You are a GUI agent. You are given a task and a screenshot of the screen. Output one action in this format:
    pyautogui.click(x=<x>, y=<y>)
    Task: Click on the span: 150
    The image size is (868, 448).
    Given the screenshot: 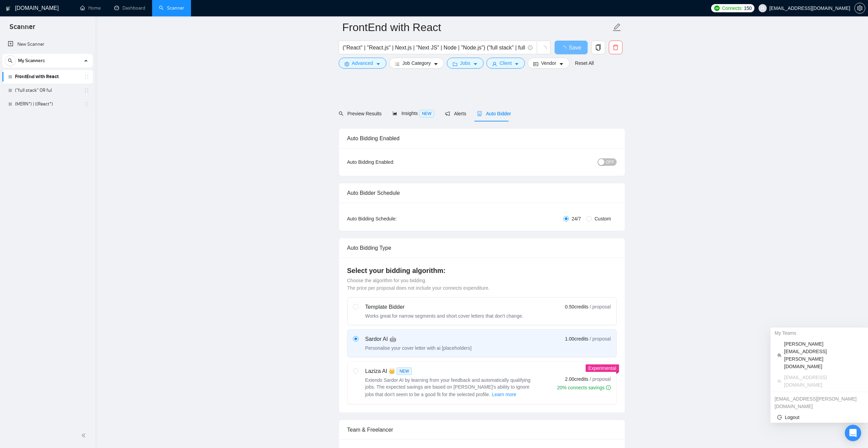 What is the action you would take?
    pyautogui.click(x=748, y=8)
    